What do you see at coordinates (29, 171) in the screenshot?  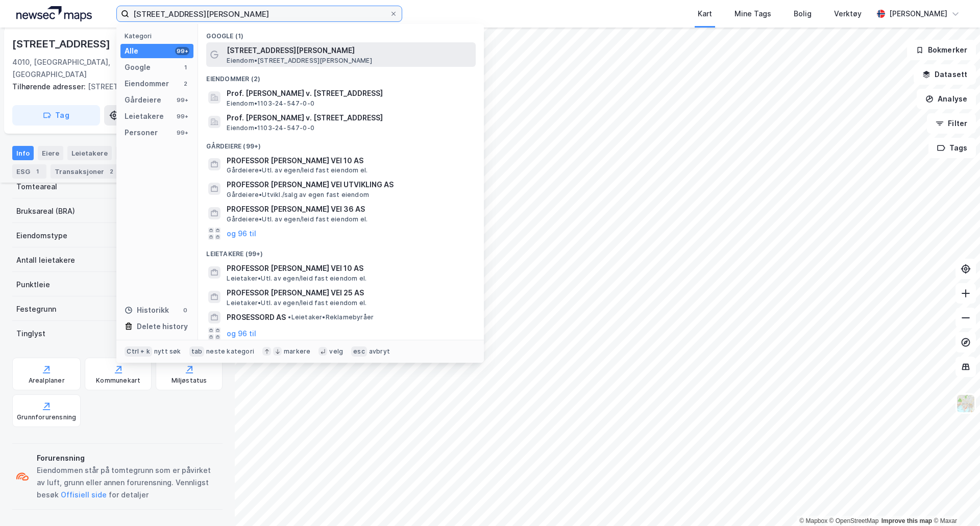 I see `div: ESG` at bounding box center [29, 171].